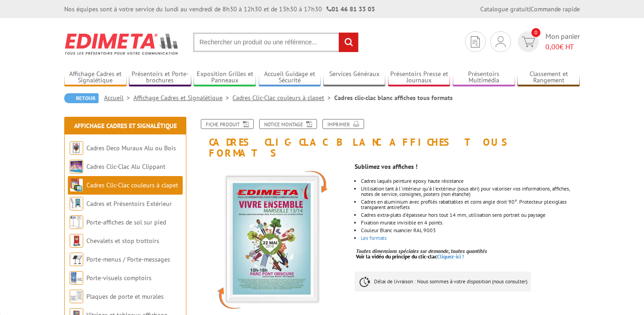  What do you see at coordinates (125, 297) in the screenshot?
I see `a: Plaques de porte et murales` at bounding box center [125, 297].